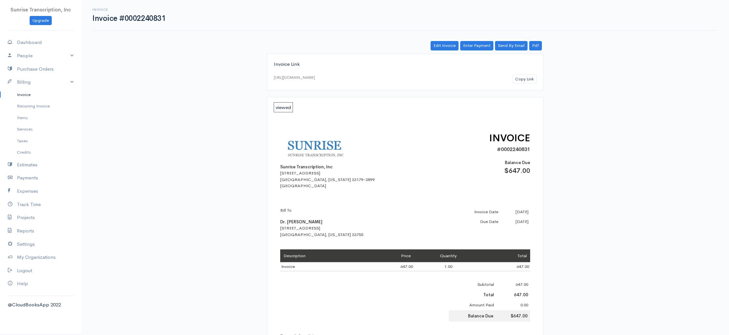 The height and width of the screenshot is (335, 729). What do you see at coordinates (472, 316) in the screenshot?
I see `td: Balance Due` at bounding box center [472, 316].